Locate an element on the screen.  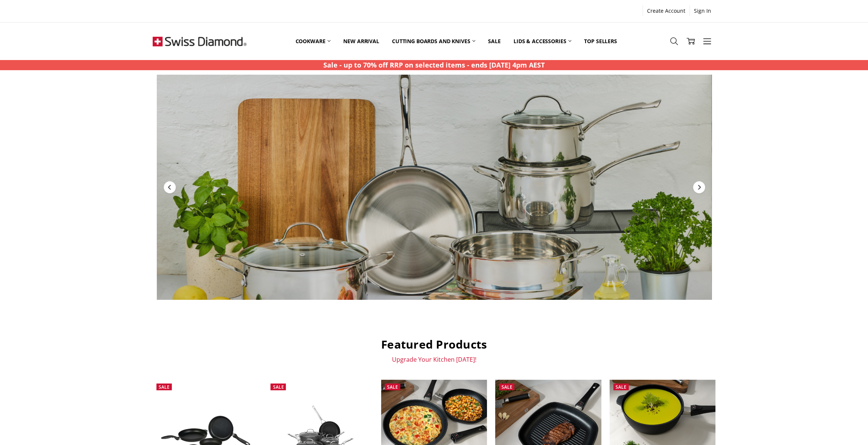
a: Cutting boards and knives is located at coordinates (434, 41).